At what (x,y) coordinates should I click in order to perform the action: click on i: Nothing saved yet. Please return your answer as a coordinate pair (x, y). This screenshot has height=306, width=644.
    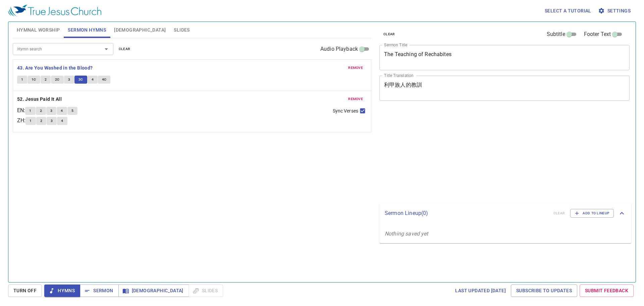
    Looking at the image, I should click on (407, 233).